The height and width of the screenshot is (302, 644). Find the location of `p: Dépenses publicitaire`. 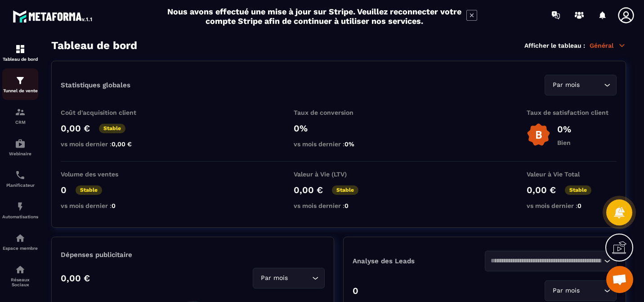

p: Dépenses publicitaire is located at coordinates (193, 255).